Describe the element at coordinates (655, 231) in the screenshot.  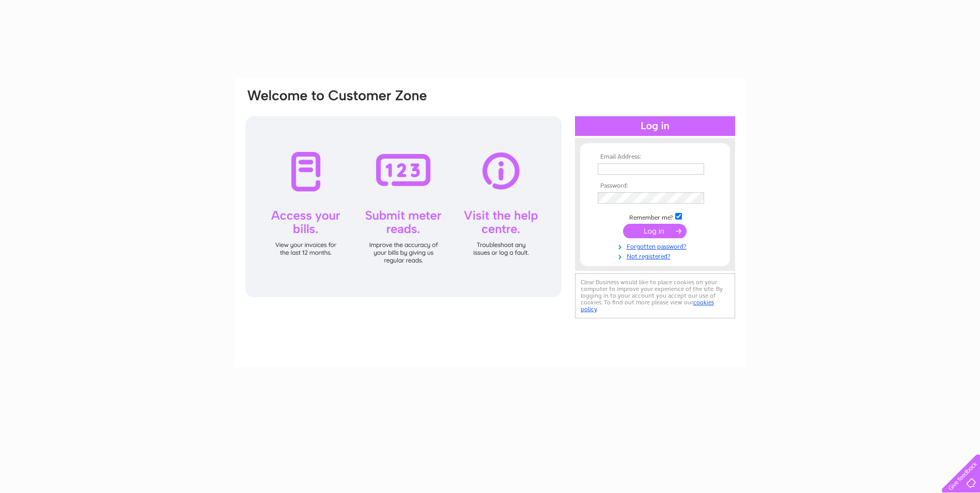
I see `input: Submit` at that location.